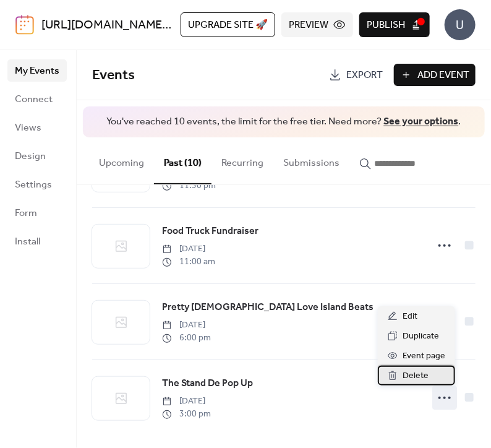 This screenshot has height=448, width=491. I want to click on a: My Events, so click(37, 71).